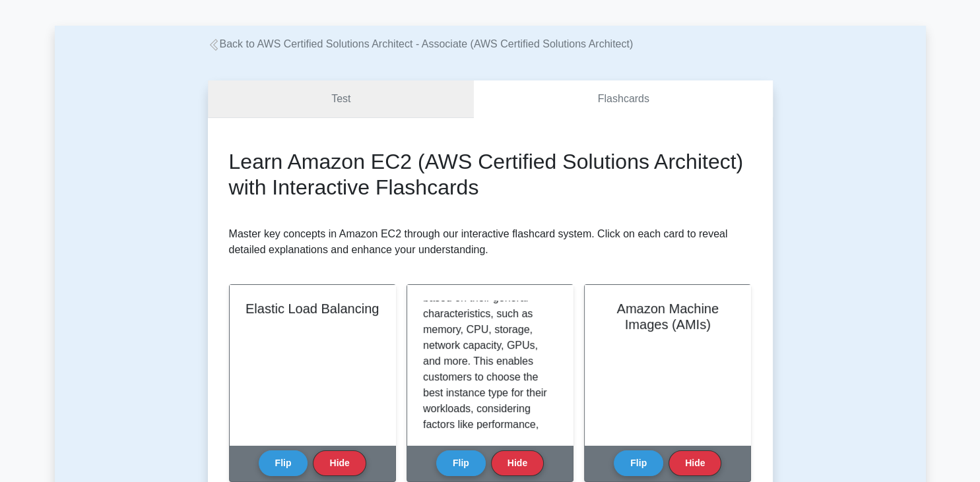 Image resolution: width=980 pixels, height=482 pixels. I want to click on a: Test, so click(342, 99).